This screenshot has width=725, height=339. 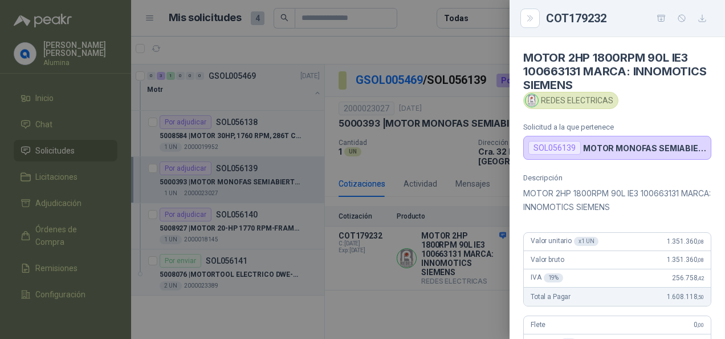 What do you see at coordinates (645, 148) in the screenshot?
I see `p: MOTOR MONOFAS SEMIABIERTO 2HP 1720RPM` at bounding box center [645, 148].